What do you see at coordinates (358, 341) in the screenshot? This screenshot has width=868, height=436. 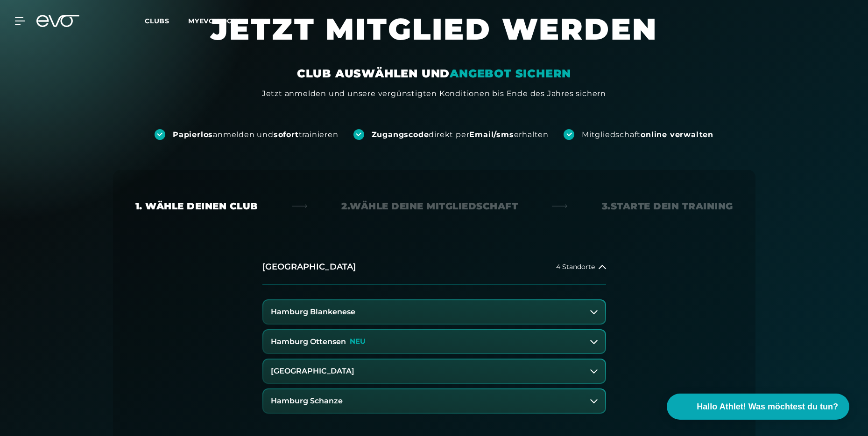 I see `p: NEU` at bounding box center [358, 341].